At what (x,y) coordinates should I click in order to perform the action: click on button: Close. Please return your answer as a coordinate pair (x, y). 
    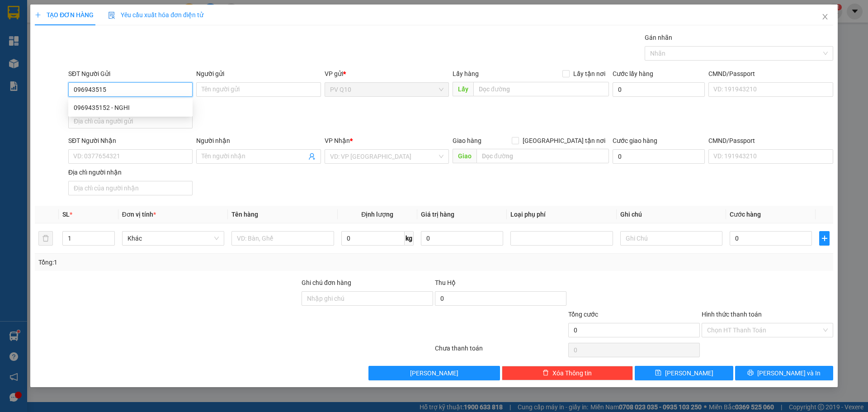
    Looking at the image, I should click on (826, 17).